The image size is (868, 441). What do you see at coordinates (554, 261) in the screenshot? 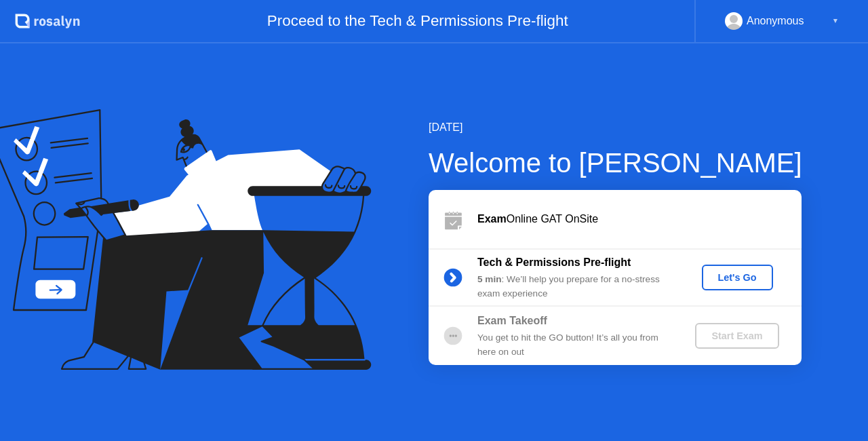
I see `b: Tech & Permissions Pre-flight` at bounding box center [554, 261].